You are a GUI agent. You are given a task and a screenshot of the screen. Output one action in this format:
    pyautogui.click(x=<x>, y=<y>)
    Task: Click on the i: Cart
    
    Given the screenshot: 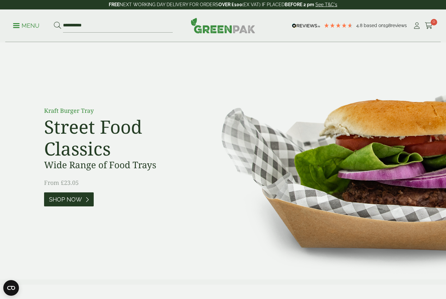 What is the action you would take?
    pyautogui.click(x=428, y=26)
    